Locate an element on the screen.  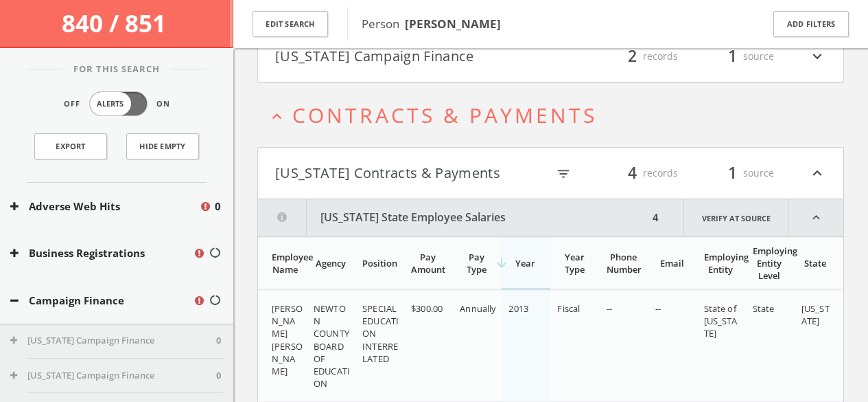
button: Hide Empty is located at coordinates (162, 147).